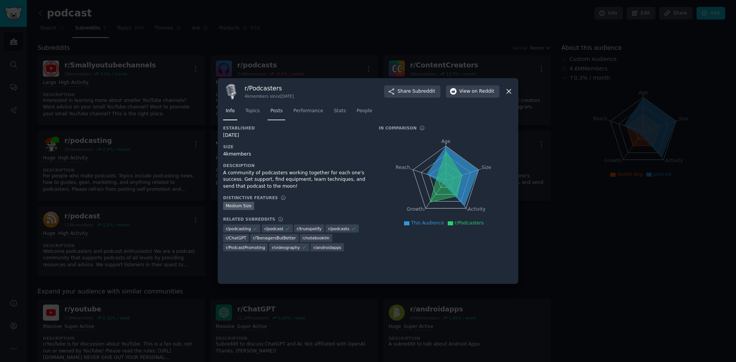 This screenshot has width=736, height=362. What do you see at coordinates (230, 111) in the screenshot?
I see `span: Info` at bounding box center [230, 111].